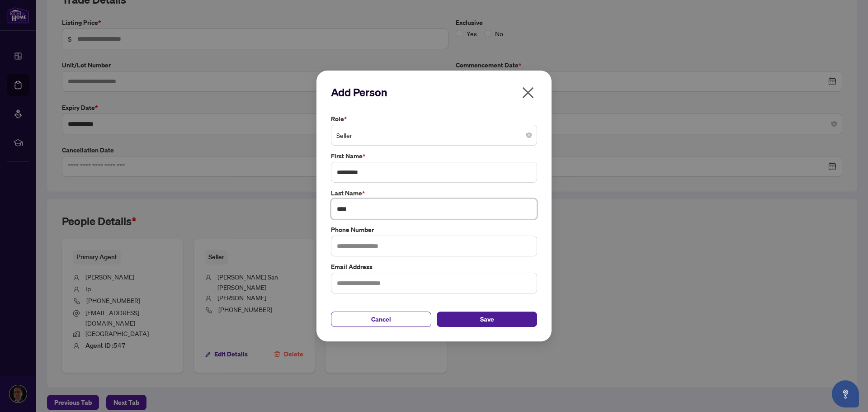  I want to click on label: Last Name, so click(434, 193).